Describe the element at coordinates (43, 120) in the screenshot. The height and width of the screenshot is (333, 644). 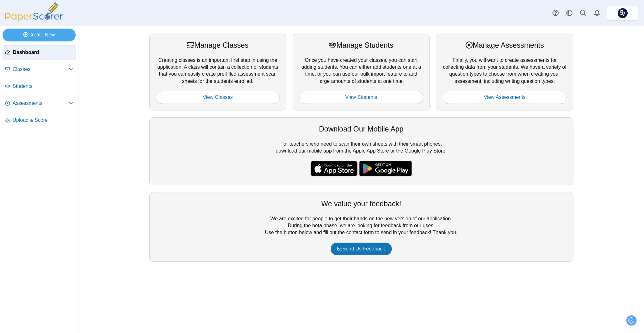
I see `span: Upload & Score` at that location.